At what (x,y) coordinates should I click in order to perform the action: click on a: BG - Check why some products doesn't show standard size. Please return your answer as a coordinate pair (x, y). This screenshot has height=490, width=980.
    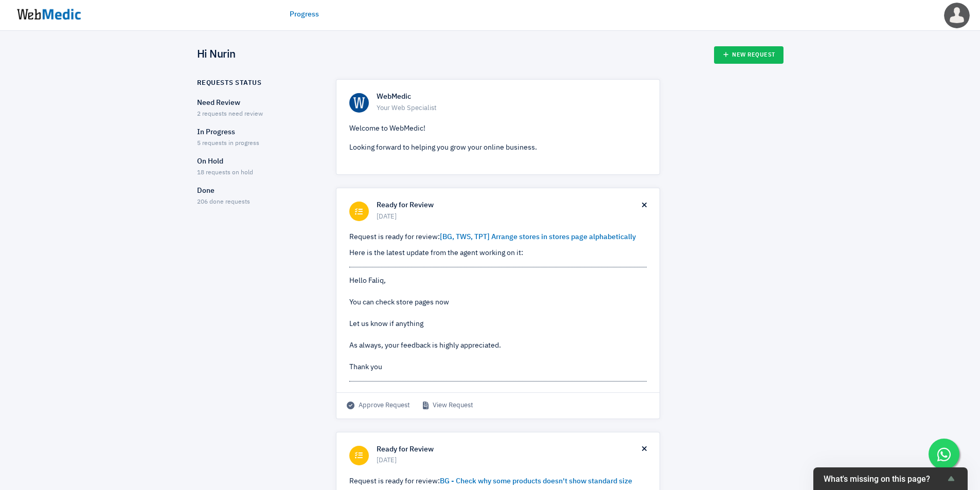
    Looking at the image, I should click on (536, 481).